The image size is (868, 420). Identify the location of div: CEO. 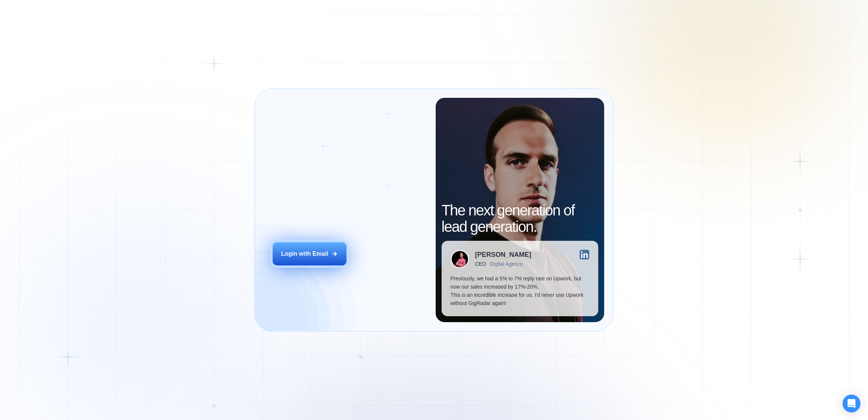
(481, 264).